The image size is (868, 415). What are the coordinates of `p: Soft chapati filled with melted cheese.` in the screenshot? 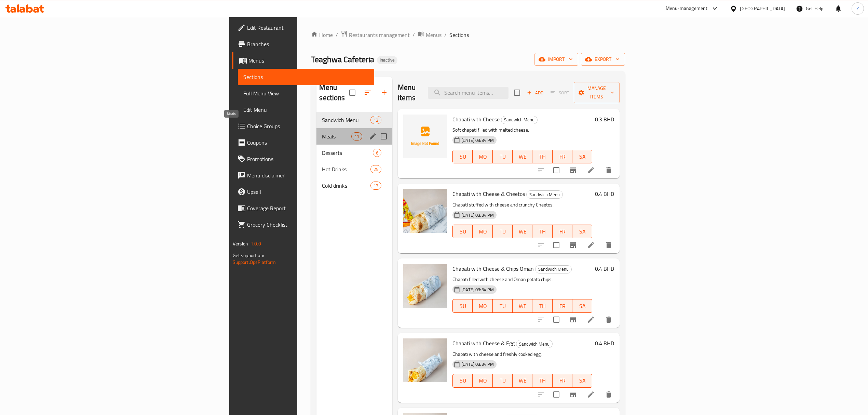 It's located at (522, 130).